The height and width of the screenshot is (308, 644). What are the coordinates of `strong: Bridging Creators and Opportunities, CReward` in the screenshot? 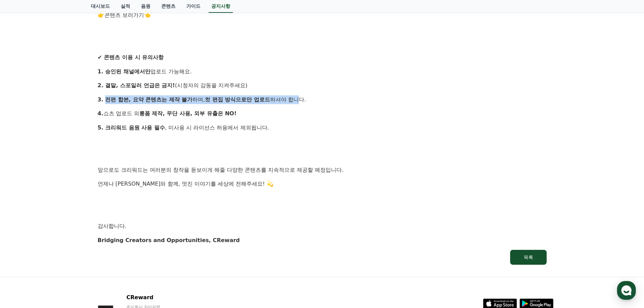 It's located at (168, 241).